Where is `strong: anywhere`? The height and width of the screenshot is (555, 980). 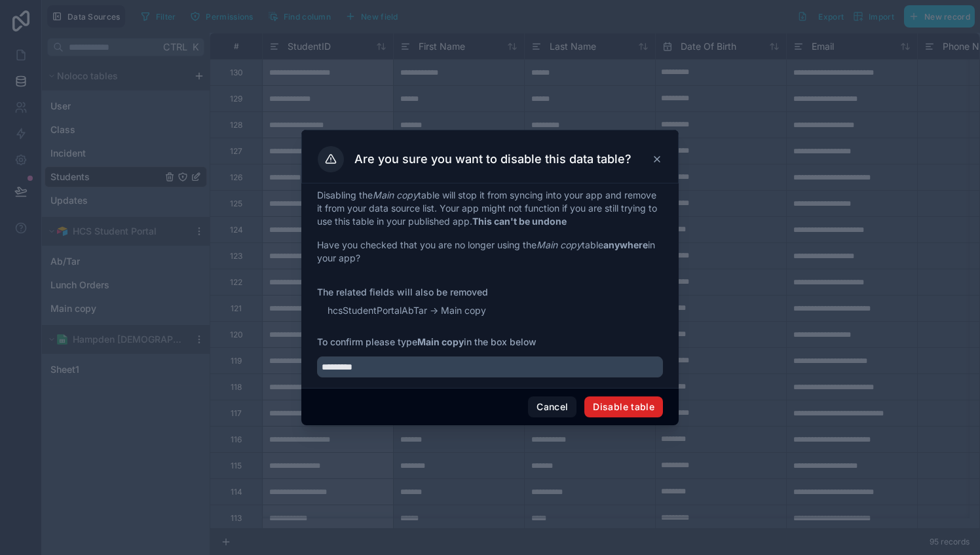
strong: anywhere is located at coordinates (625, 244).